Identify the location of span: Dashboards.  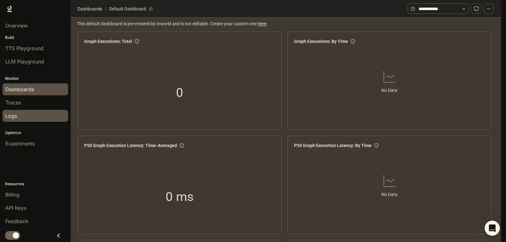
(90, 9).